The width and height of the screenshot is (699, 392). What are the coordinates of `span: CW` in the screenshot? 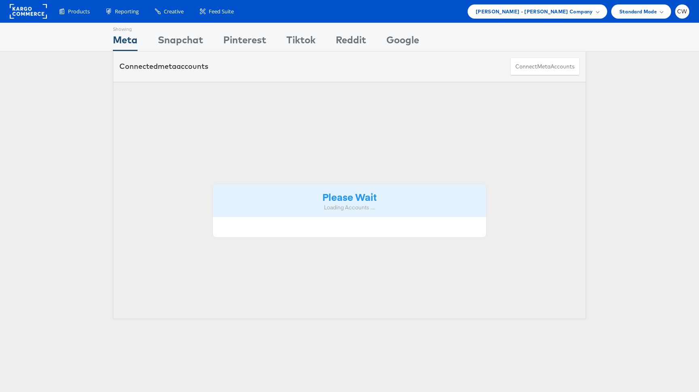 It's located at (682, 11).